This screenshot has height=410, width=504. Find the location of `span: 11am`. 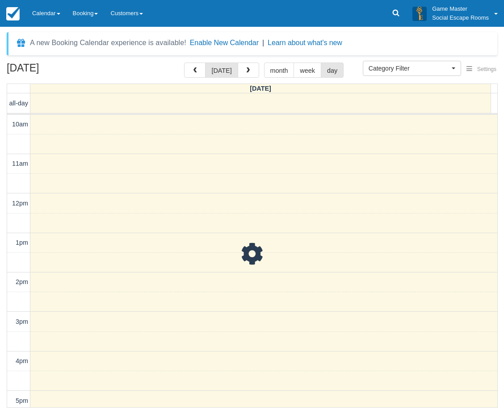

span: 11am is located at coordinates (20, 164).